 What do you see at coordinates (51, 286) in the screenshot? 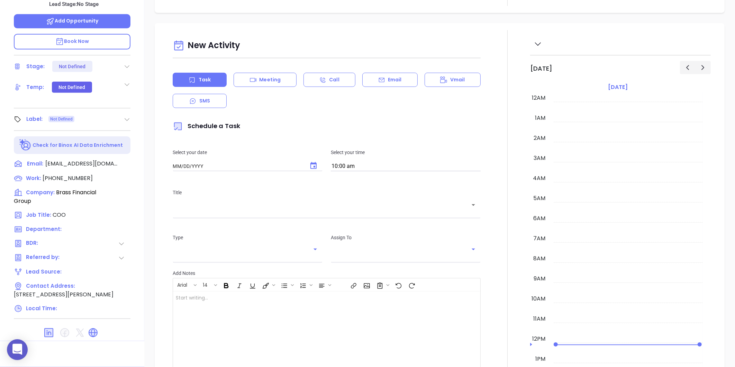
I see `span: Contact Address:` at bounding box center [51, 286].